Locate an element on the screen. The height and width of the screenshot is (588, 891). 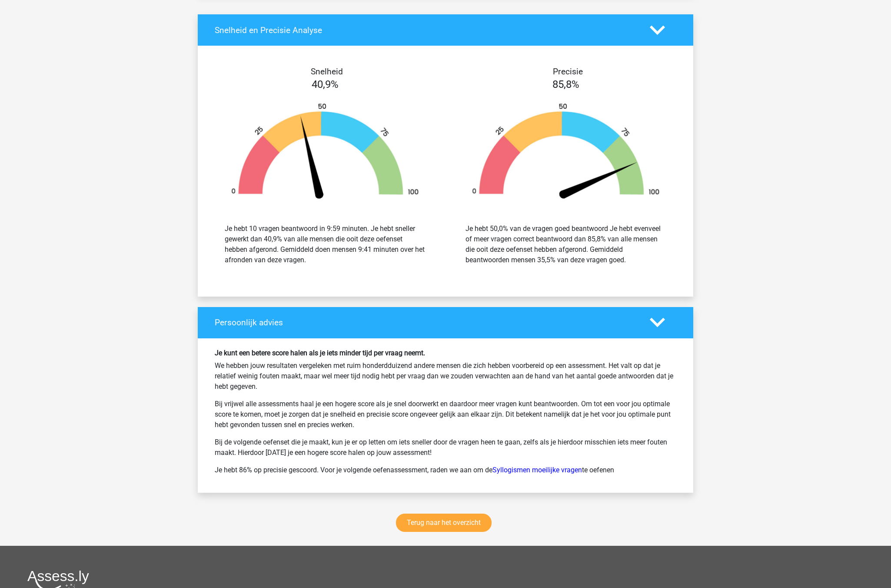
a: Terug naar het overzicht is located at coordinates (444, 523).